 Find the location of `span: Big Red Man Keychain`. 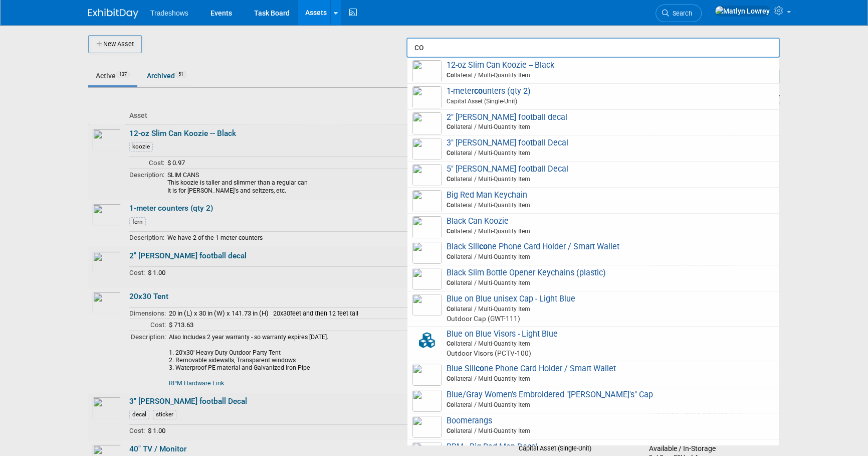

span: Big Red Man Keychain is located at coordinates (593, 200).